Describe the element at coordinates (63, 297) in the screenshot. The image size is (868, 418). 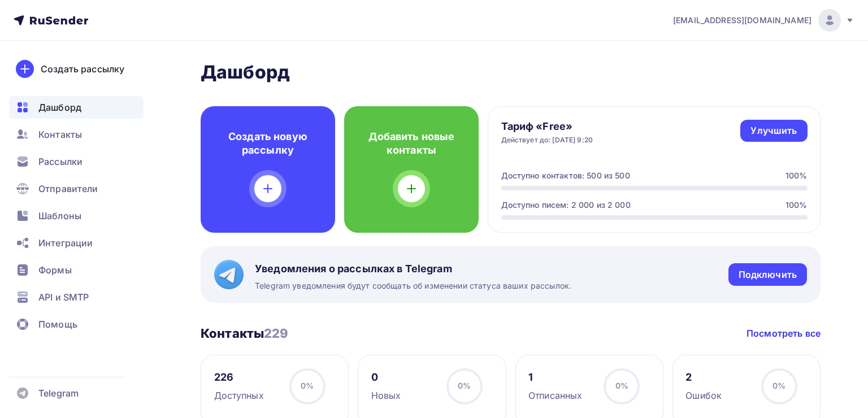
I see `span: API и SMTP` at that location.